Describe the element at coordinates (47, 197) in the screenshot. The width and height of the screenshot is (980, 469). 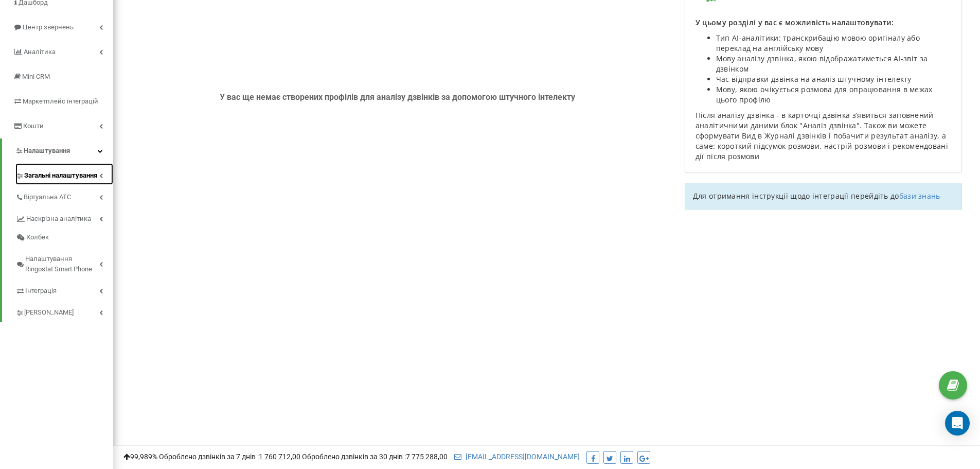
I see `span: Віртуальна АТС` at that location.